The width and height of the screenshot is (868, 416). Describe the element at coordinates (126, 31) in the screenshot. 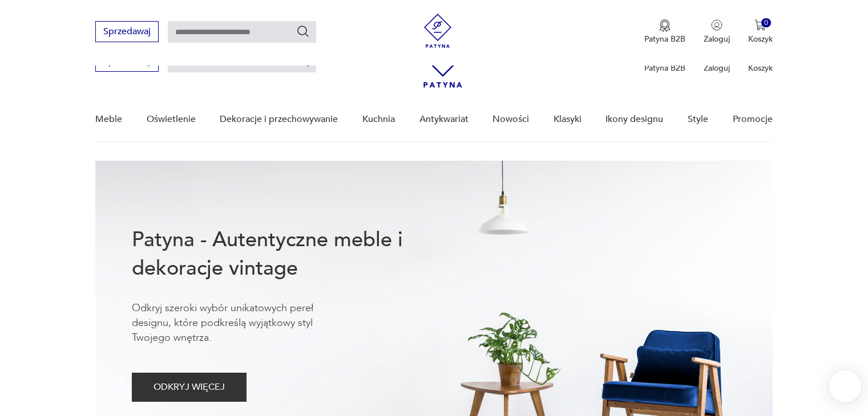

I see `button: Sprzedawaj` at that location.